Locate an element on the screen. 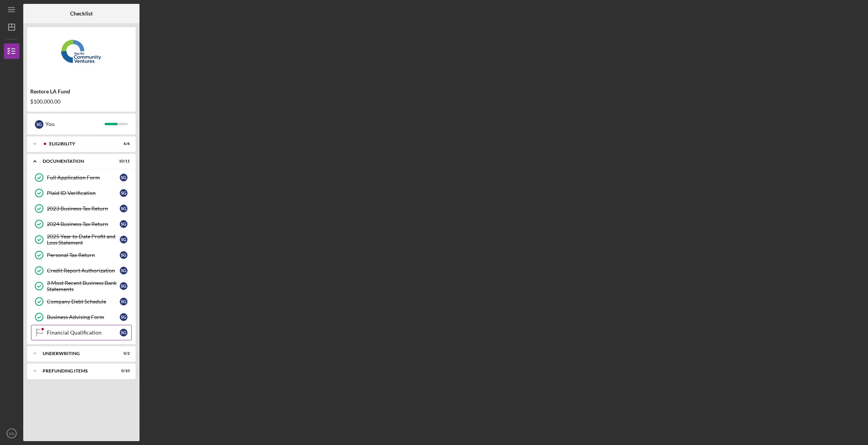 The image size is (868, 445). a: Personal Tax ReturnSG is located at coordinates (81, 255).